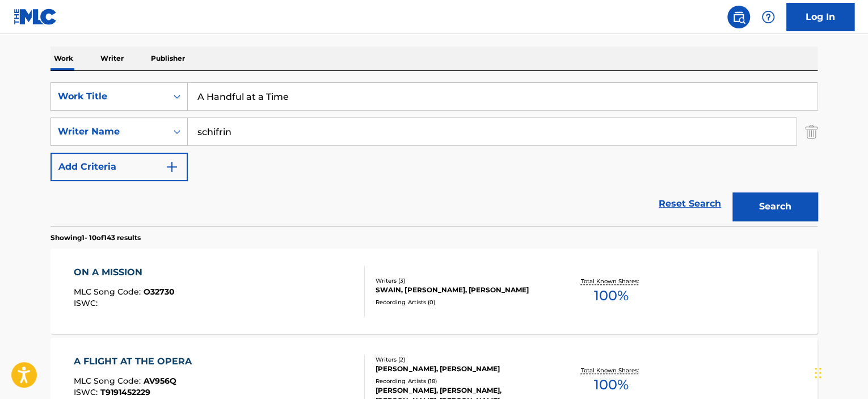  What do you see at coordinates (461, 381) in the screenshot?
I see `div: Recording Artists ( 18 )` at bounding box center [461, 381].